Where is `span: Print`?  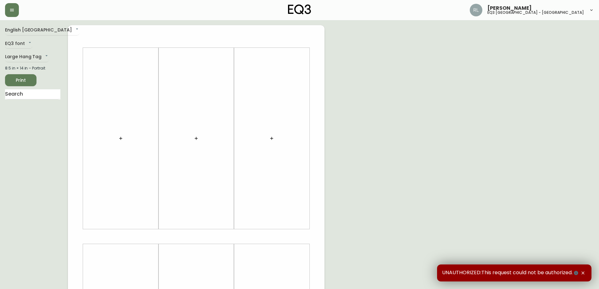
span: Print is located at coordinates (21, 80).